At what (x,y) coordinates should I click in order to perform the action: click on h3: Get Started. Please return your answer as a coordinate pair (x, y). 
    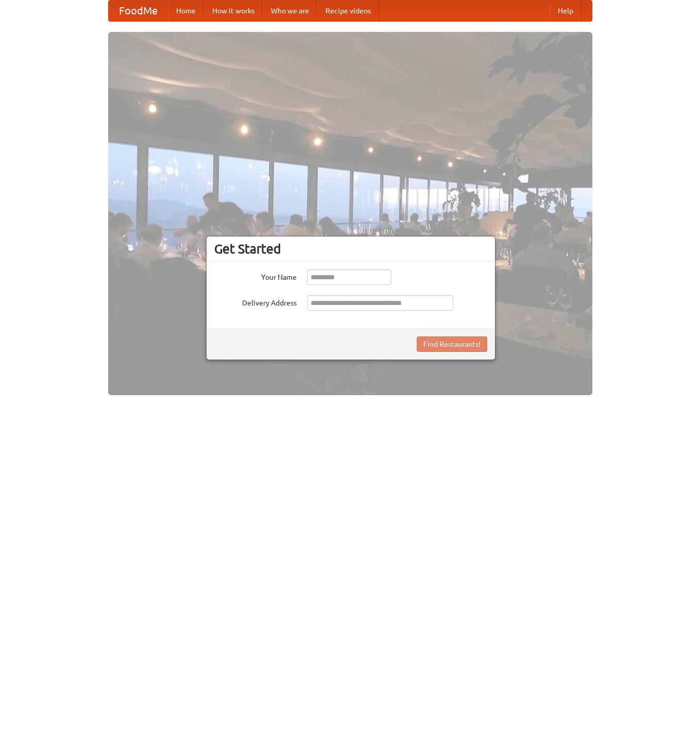
    Looking at the image, I should click on (351, 249).